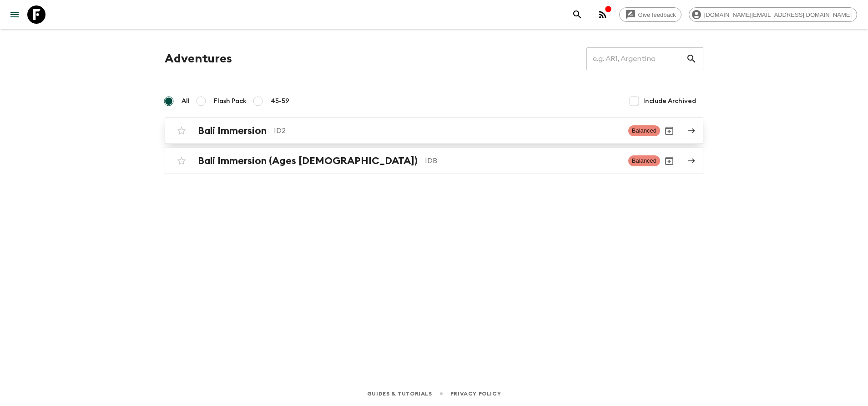  Describe the element at coordinates (280, 101) in the screenshot. I see `span: 45-59` at that location.